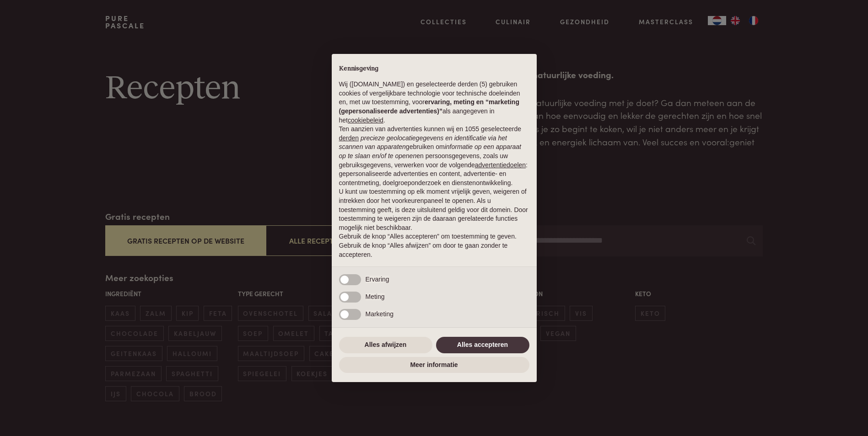  I want to click on h2: Kennisgeving, so click(434, 69).